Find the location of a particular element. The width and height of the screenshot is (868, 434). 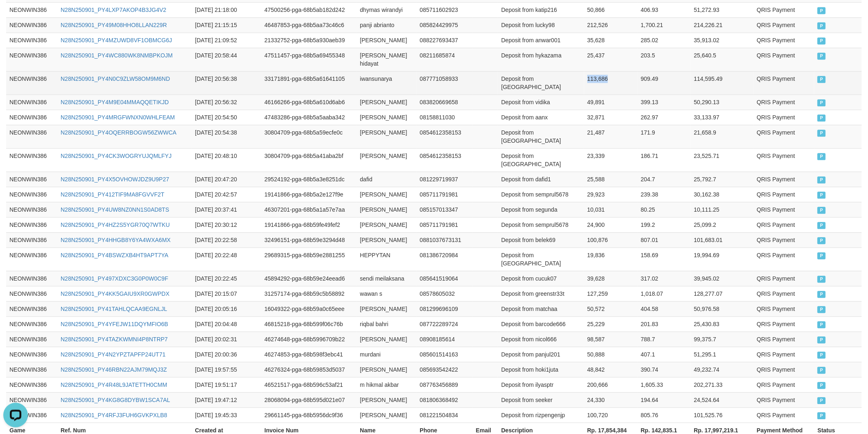

td: 46521517-pga-68b596c53af21 is located at coordinates (309, 385).